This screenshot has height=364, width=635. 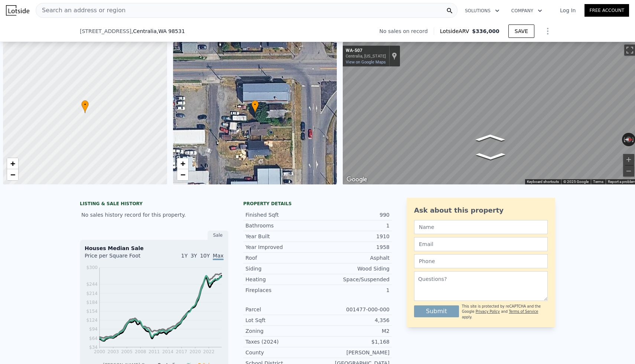 I want to click on a: Privacy Policy, so click(x=487, y=311).